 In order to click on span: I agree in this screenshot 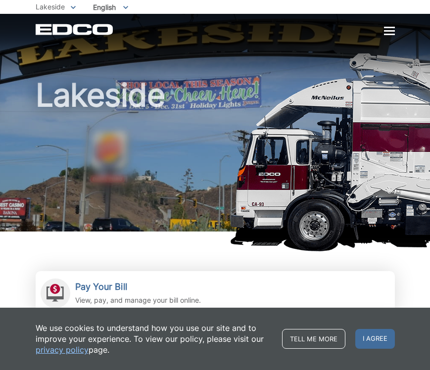, I will do `click(375, 339)`.